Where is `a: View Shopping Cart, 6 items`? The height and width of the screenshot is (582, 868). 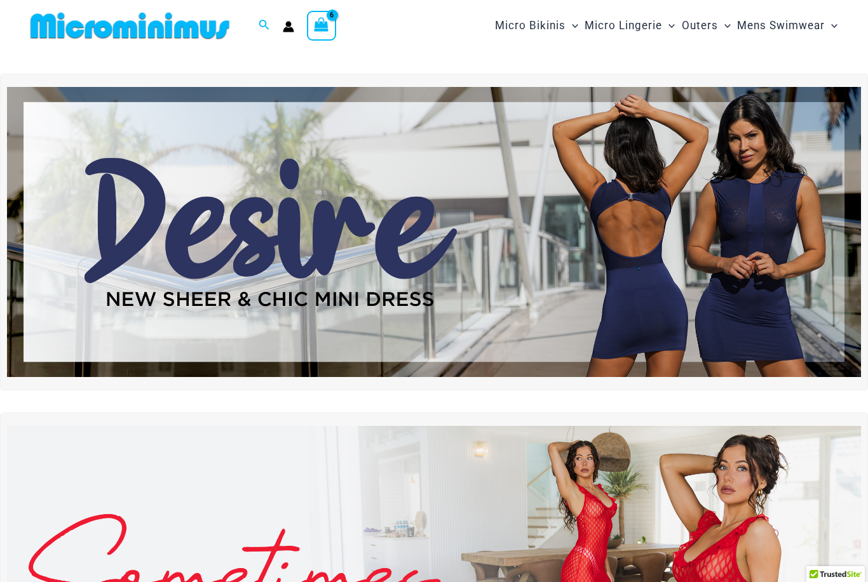 a: View Shopping Cart, 6 items is located at coordinates (321, 25).